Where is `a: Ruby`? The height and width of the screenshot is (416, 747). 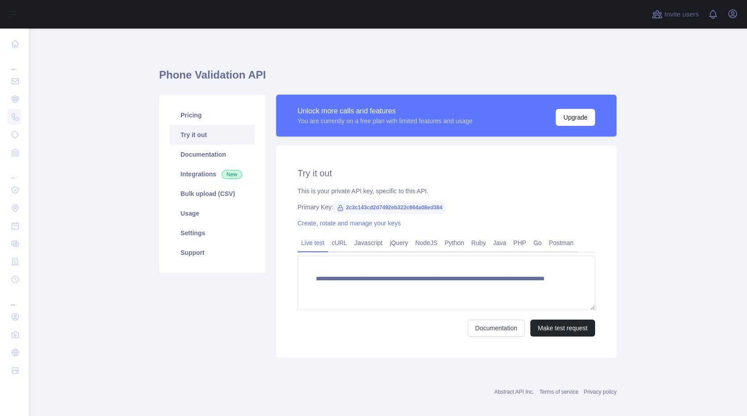
a: Ruby is located at coordinates (478, 243).